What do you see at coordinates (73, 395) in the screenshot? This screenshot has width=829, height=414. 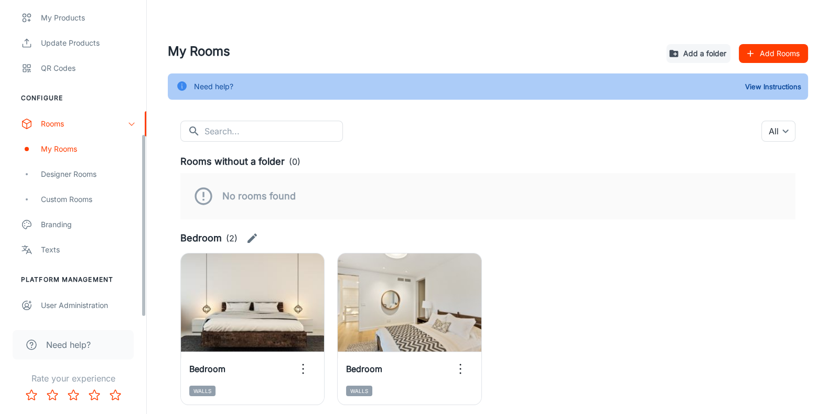 I see `button: Rate 3 star` at bounding box center [73, 395].